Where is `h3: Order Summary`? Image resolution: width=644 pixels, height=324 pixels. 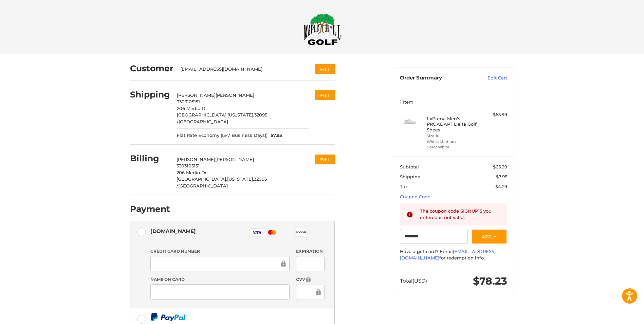
h3: Order Summary is located at coordinates (437, 78).